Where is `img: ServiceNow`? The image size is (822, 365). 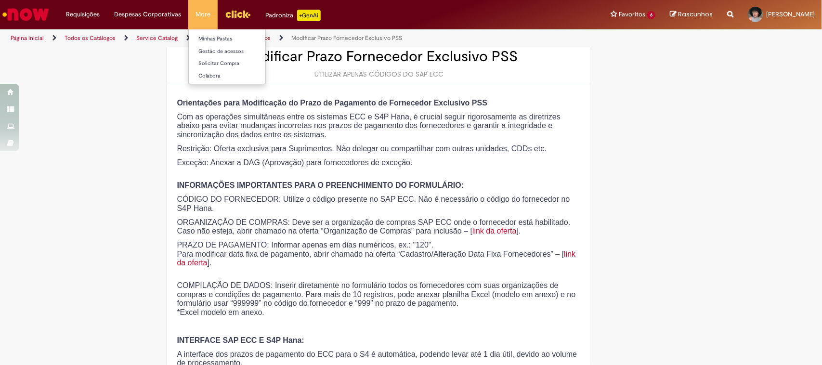
img: ServiceNow is located at coordinates (26, 14).